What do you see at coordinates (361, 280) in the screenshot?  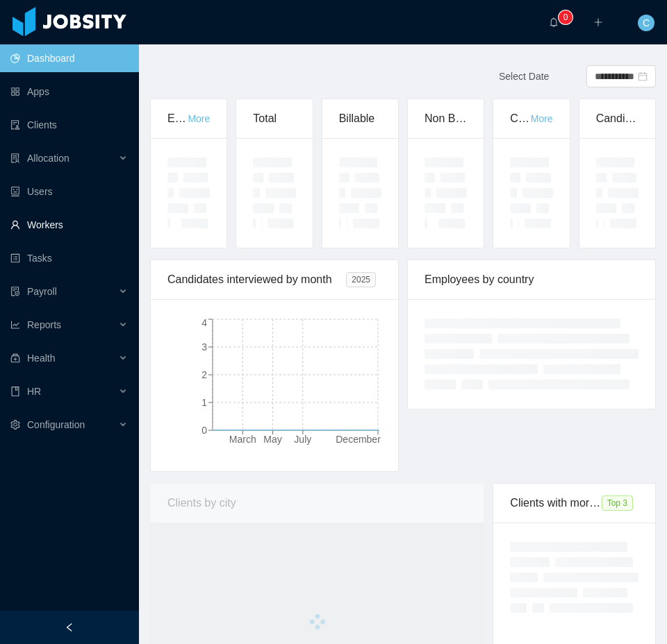 I see `span: 2025` at bounding box center [361, 280].